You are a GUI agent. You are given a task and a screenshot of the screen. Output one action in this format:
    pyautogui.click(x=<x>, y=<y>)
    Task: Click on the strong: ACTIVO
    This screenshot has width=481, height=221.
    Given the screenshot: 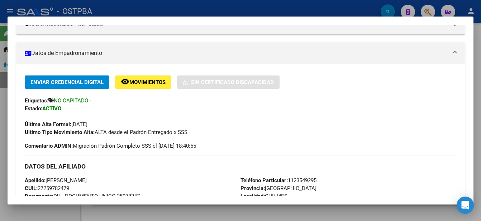 What is the action you would take?
    pyautogui.click(x=52, y=108)
    